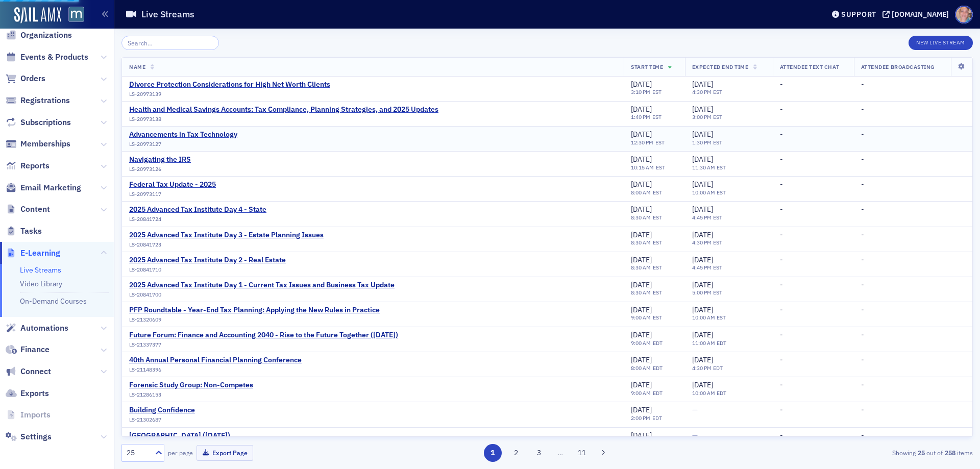 Image resolution: width=980 pixels, height=469 pixels. What do you see at coordinates (215, 361) in the screenshot?
I see `a: 40th Annual Personal Financial Planning Conference` at bounding box center [215, 361].